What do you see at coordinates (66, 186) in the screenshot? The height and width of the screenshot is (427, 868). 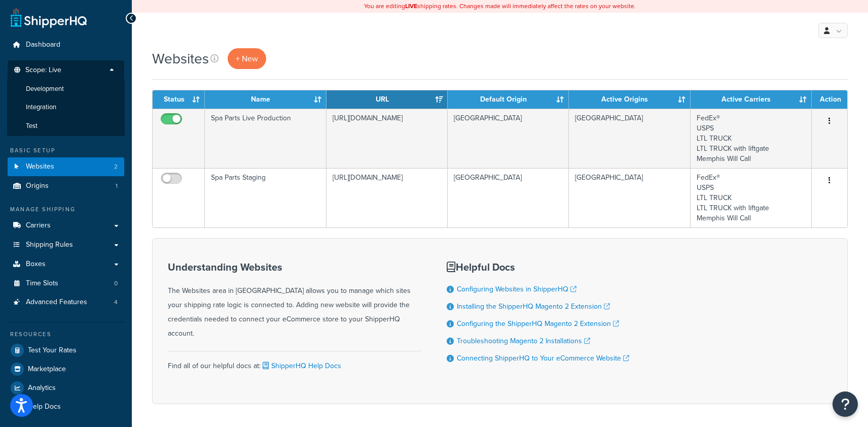 I see `a: Origins 1` at bounding box center [66, 186].